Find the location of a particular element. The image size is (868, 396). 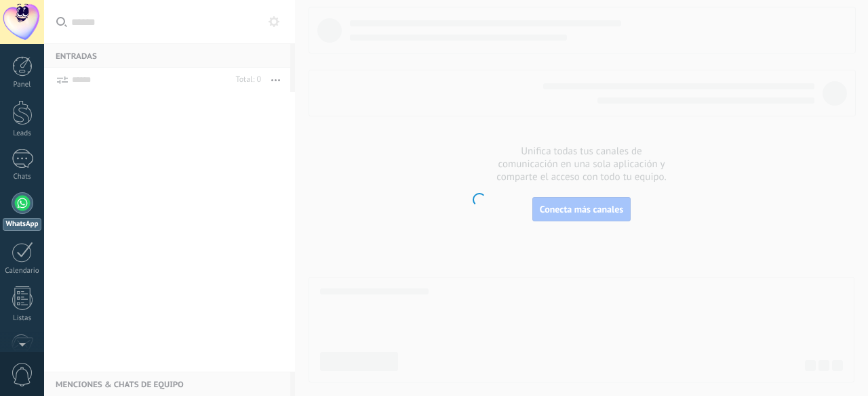

div: Panel is located at coordinates (22, 85).